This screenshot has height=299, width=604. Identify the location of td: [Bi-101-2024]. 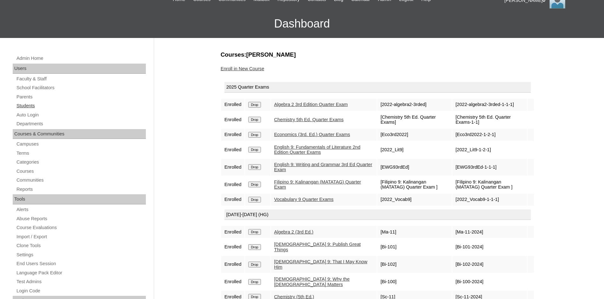
(489, 247).